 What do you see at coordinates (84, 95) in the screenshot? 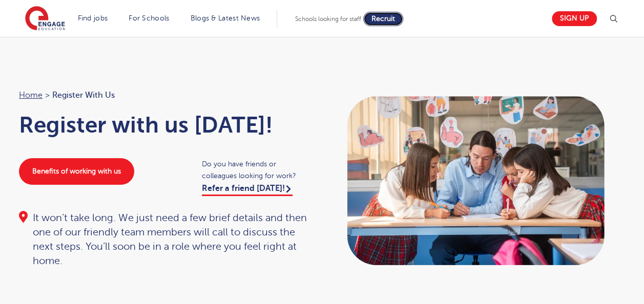
I see `span: Register with us` at bounding box center [84, 95].